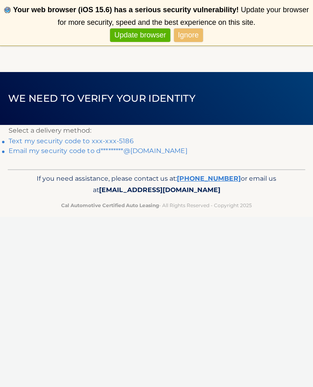 The width and height of the screenshot is (313, 387). What do you see at coordinates (102, 98) in the screenshot?
I see `span: We need to verify your identity` at bounding box center [102, 98].